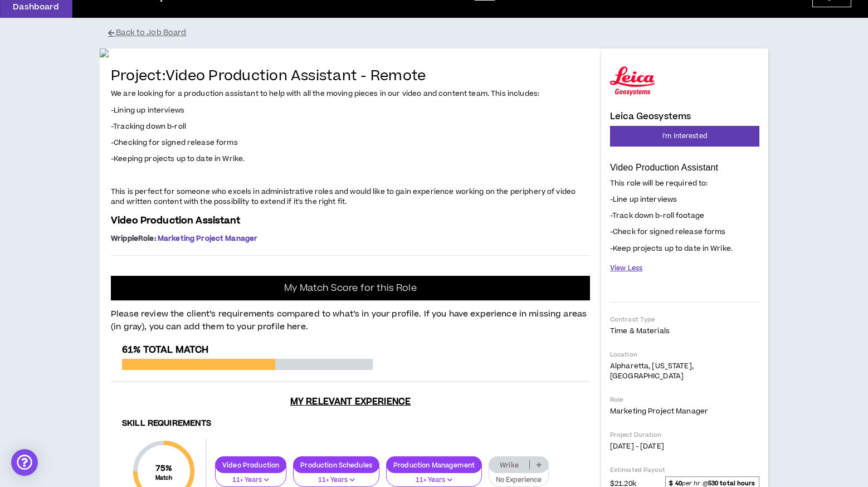 This screenshot has width=868, height=487. What do you see at coordinates (343, 197) in the screenshot?
I see `span: This is perfect for someone who excels in administrative roles and would like to gain experience ...` at bounding box center [343, 197].